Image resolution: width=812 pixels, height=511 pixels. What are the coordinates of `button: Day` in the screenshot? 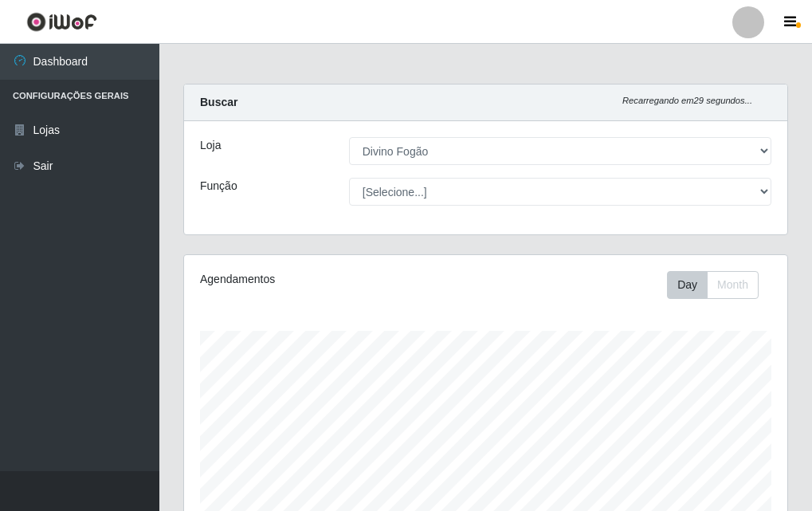 It's located at (687, 285).